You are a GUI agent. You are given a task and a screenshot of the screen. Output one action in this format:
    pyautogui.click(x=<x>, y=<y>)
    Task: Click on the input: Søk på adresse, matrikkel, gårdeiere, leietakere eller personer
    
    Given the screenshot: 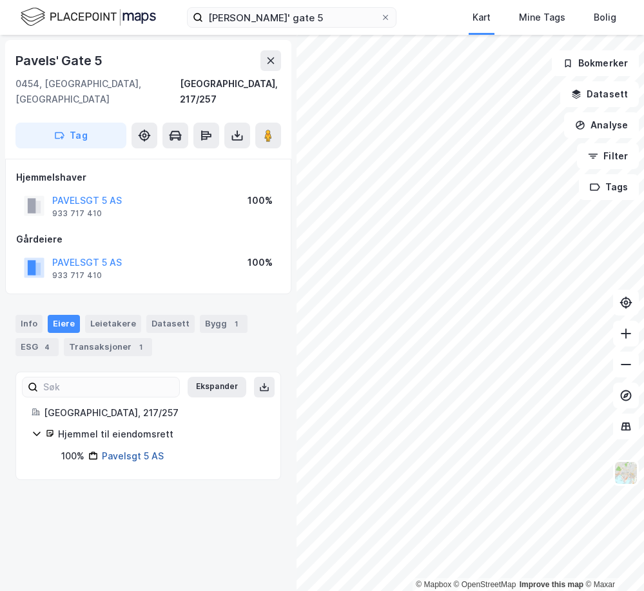 What is the action you would take?
    pyautogui.click(x=291, y=17)
    